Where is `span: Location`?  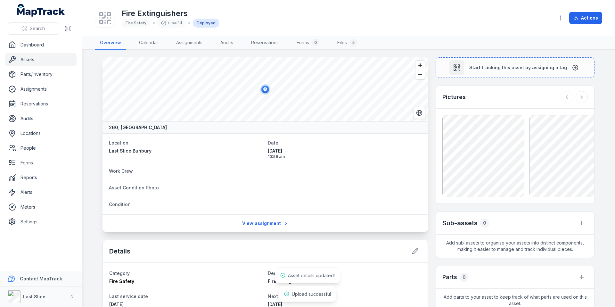
span: Location is located at coordinates (119, 143).